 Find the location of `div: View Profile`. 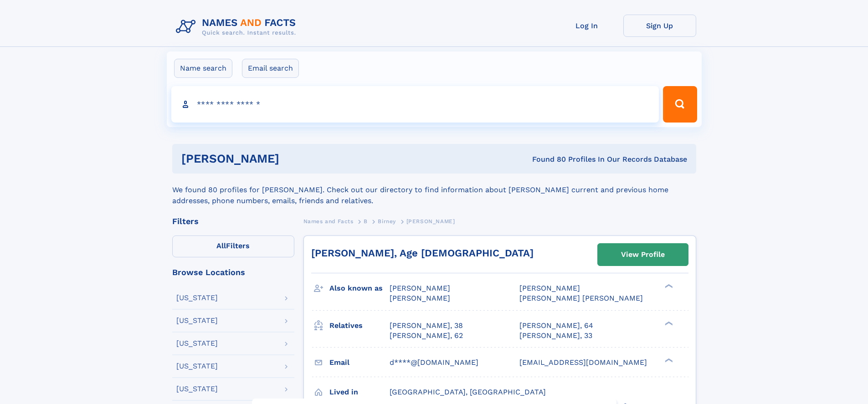

div: View Profile is located at coordinates (643, 255).